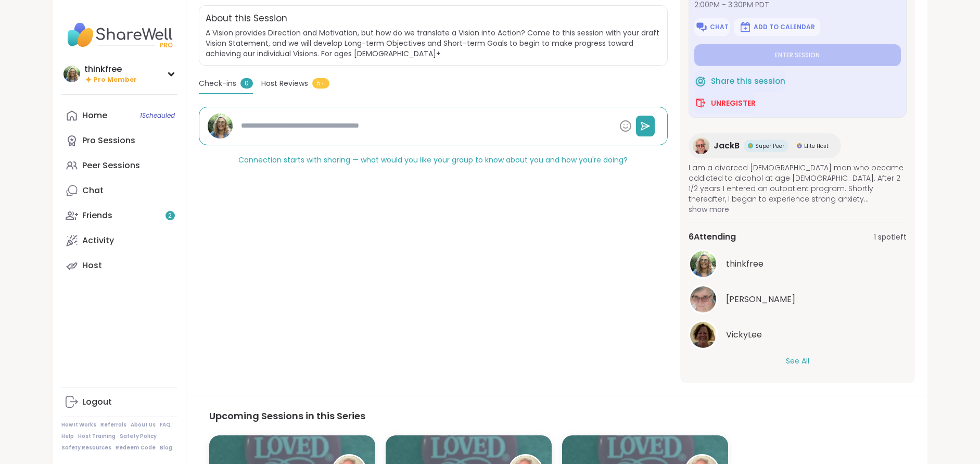  I want to click on span: Connection starts with sharing — what would you like your group to know about you and how you're ..., so click(433, 160).